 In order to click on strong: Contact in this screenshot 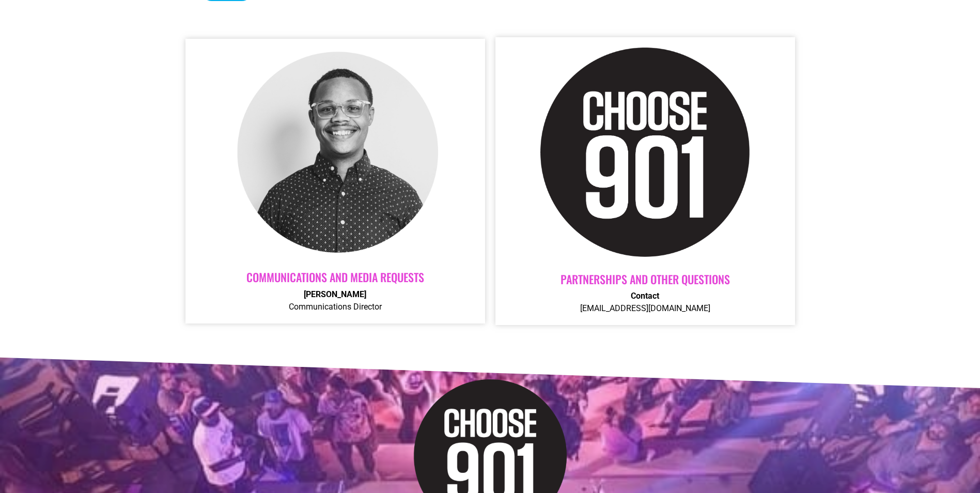, I will do `click(644, 296)`.